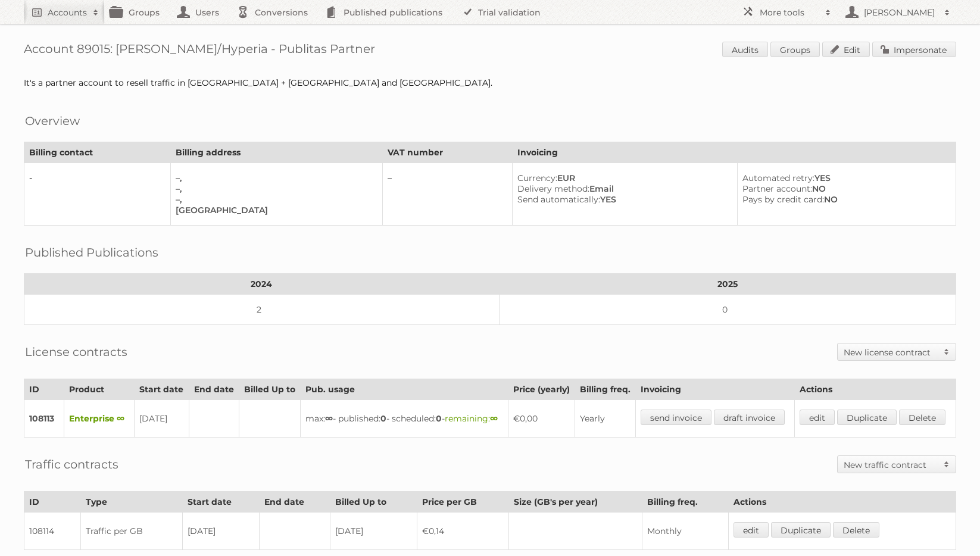  What do you see at coordinates (68, 13) in the screenshot?
I see `h2: Accounts` at bounding box center [68, 13].